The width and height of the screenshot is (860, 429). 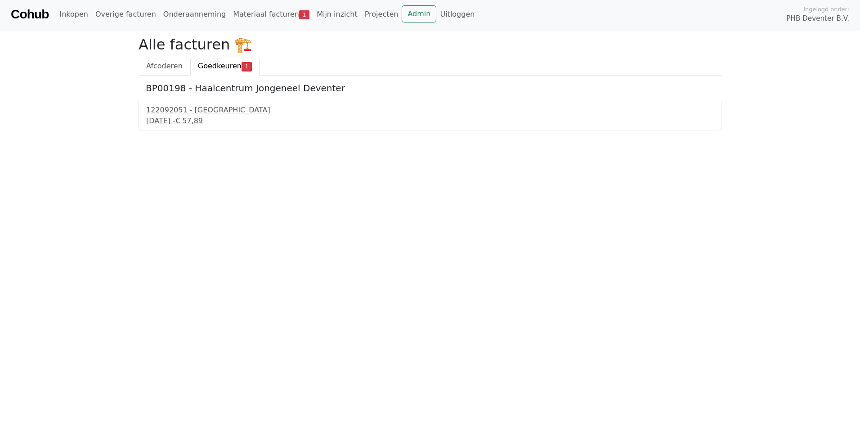 I want to click on a: Cohub, so click(x=30, y=14).